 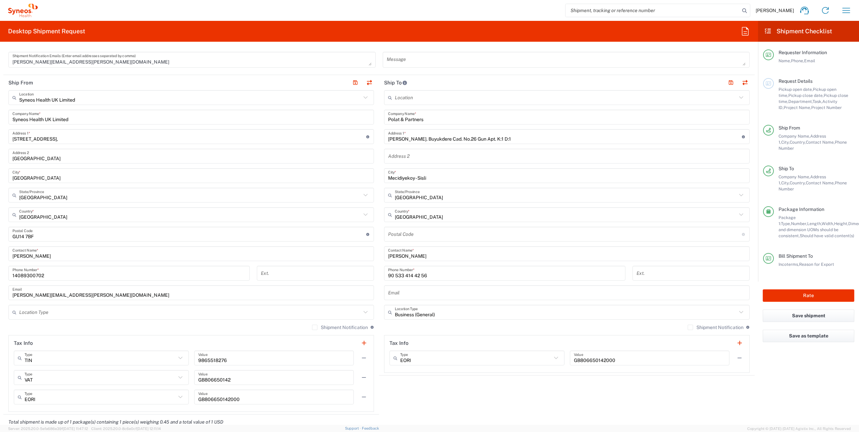 What do you see at coordinates (799, 223) in the screenshot?
I see `span: Number,` at bounding box center [799, 223].